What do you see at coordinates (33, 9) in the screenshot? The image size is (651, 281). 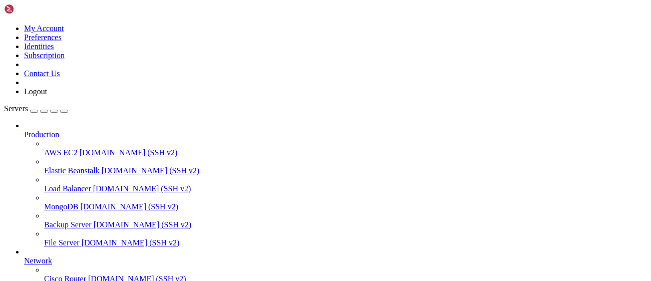 I see `img: Shellngn` at bounding box center [33, 9].